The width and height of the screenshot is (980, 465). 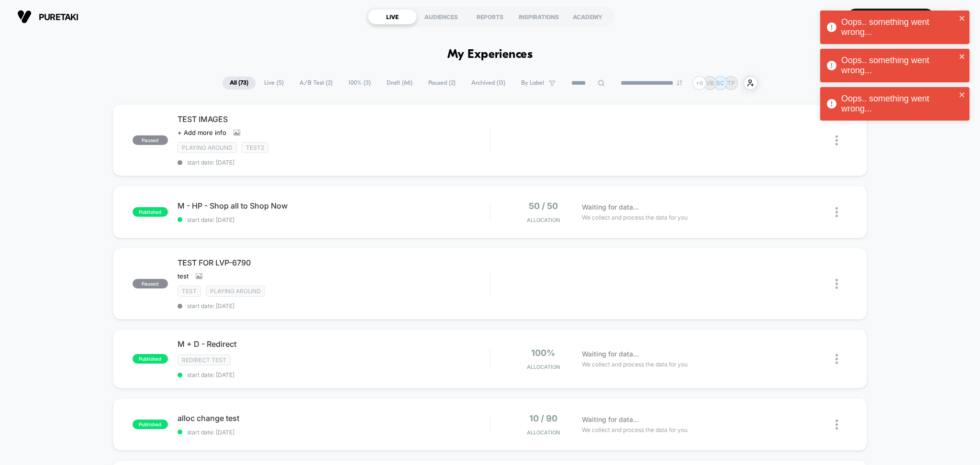 I want to click on span: Paused ( 2 ), so click(x=442, y=83).